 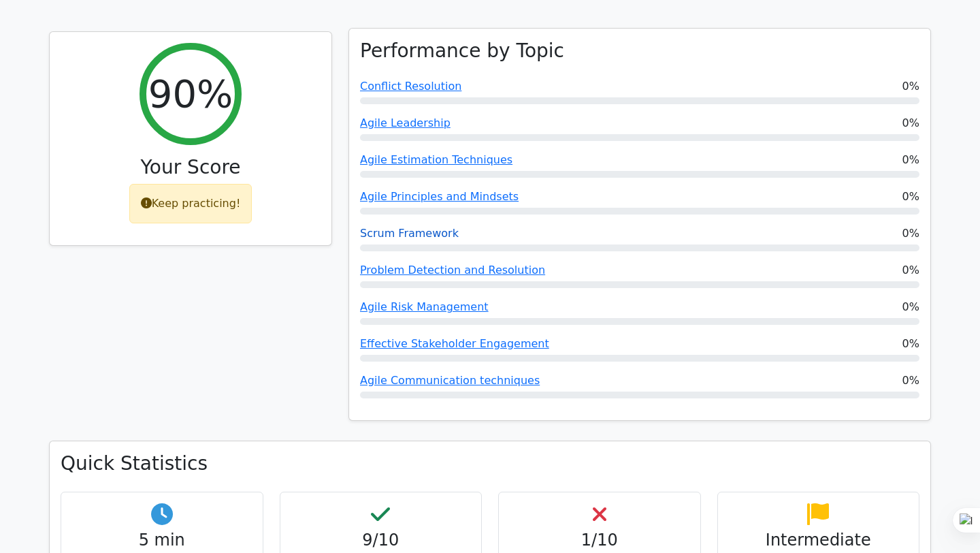 What do you see at coordinates (190, 204) in the screenshot?
I see `div: Keep practicing!` at bounding box center [190, 204].